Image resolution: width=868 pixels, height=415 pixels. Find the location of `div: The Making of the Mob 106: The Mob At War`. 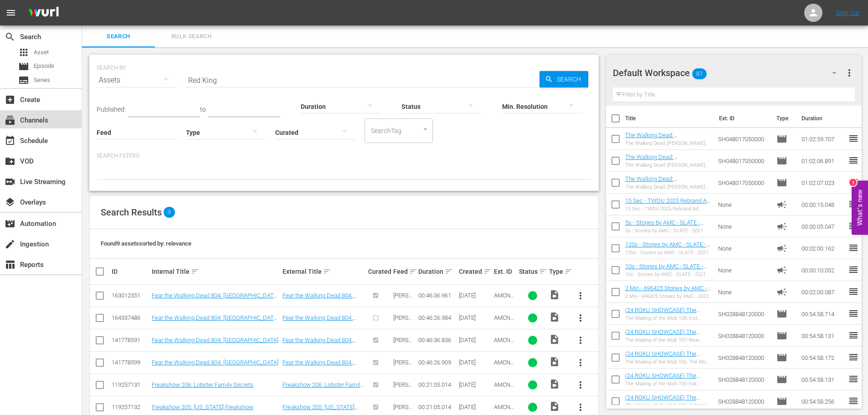

div: The Making of the Mob 106: The Mob At War is located at coordinates (668, 361).